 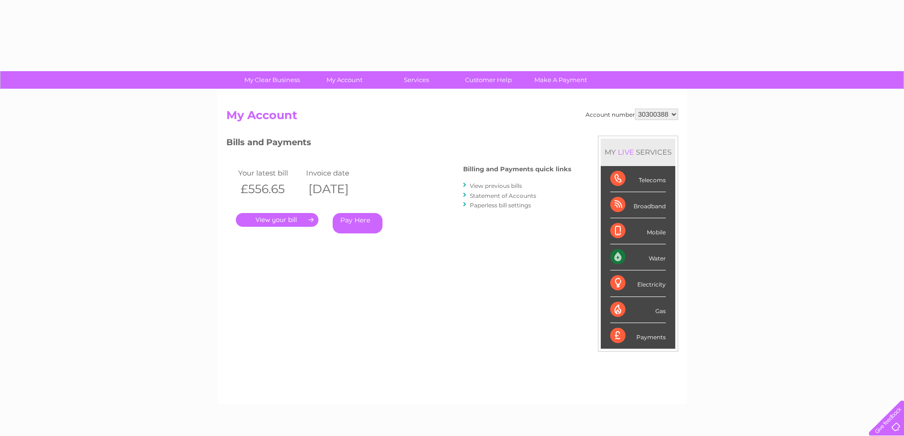 What do you see at coordinates (517, 169) in the screenshot?
I see `h4: Billing and Payments quick links` at bounding box center [517, 169].